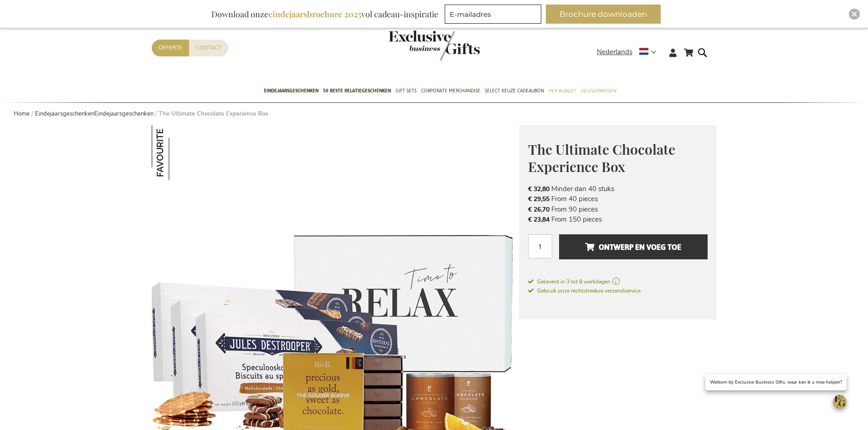 The height and width of the screenshot is (430, 868). Describe the element at coordinates (357, 90) in the screenshot. I see `span: 50 beste relatiegeschenken` at that location.